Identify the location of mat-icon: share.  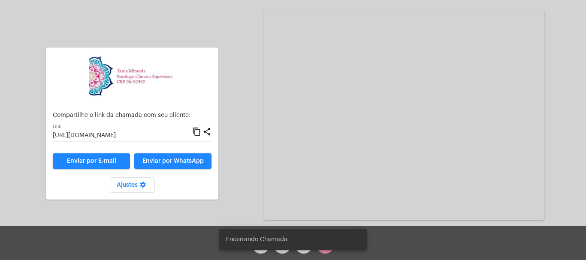
(207, 132).